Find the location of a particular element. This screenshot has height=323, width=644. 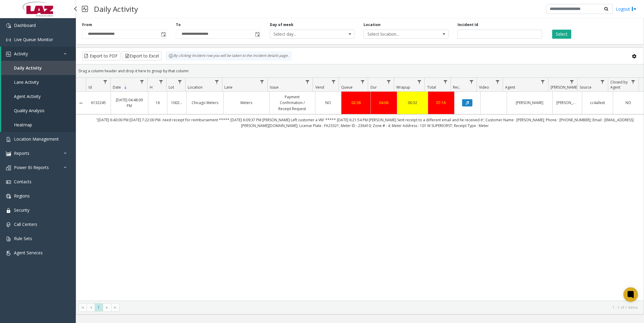

a: 100240 is located at coordinates (177, 102).